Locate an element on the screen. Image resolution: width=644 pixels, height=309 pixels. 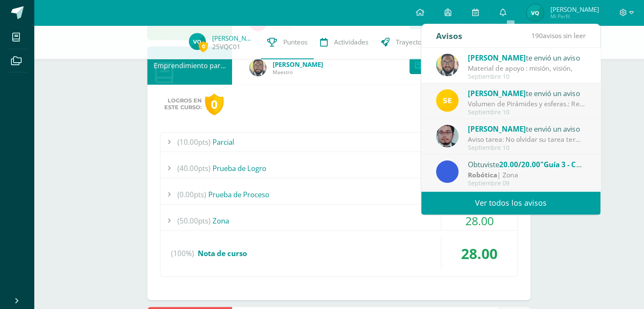
div: Aviso tarea: No olvidar su tarea terminada de las figuras en pespectiva con el fondo is located at coordinates (527, 140).